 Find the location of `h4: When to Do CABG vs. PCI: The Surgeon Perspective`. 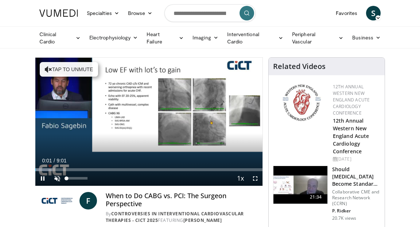

h4: When to Do CABG vs. PCI: The Surgeon Perspective is located at coordinates (181, 200).